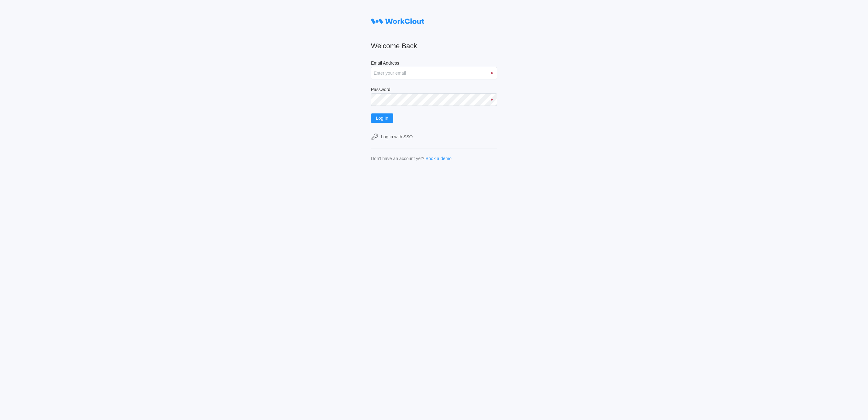  I want to click on span: Log In, so click(382, 118).